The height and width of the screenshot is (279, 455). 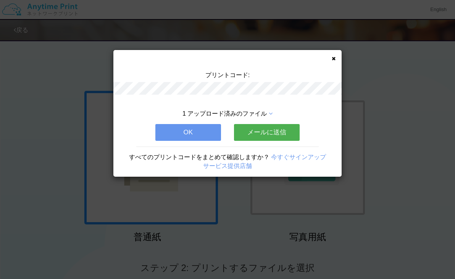 I want to click on span: すべてのプリントコードをまとめて確認しますか？, so click(x=199, y=157).